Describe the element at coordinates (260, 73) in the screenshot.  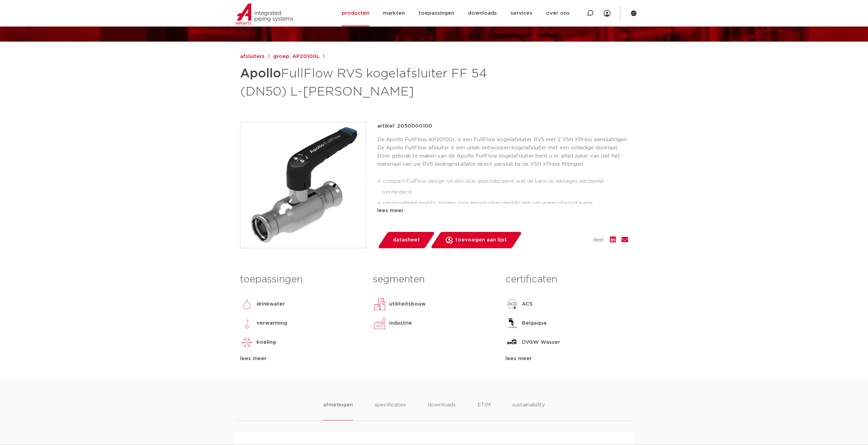
I see `strong: Apollo` at that location.